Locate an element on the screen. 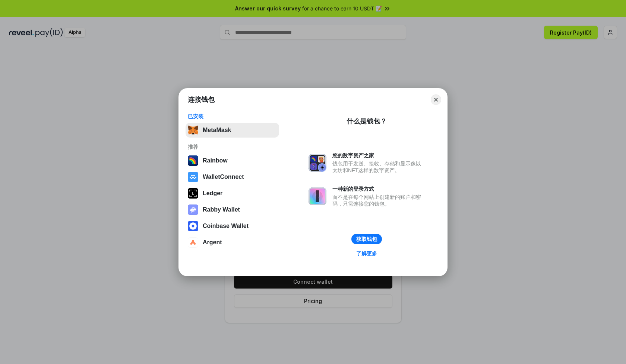 The image size is (626, 364). div: Ledger is located at coordinates (212, 194).